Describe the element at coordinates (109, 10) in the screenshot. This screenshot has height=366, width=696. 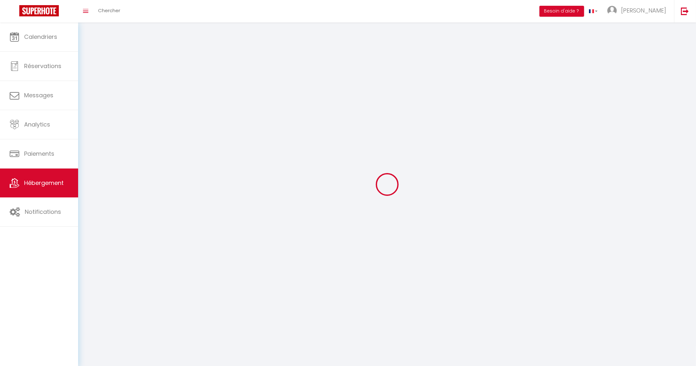
I see `span: Chercher` at that location.